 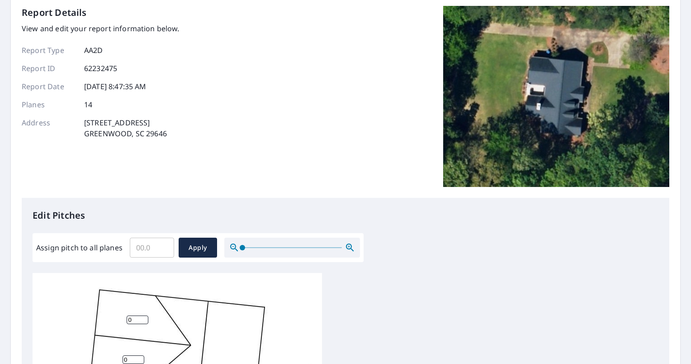 What do you see at coordinates (198, 247) in the screenshot?
I see `button: Apply` at bounding box center [198, 247].